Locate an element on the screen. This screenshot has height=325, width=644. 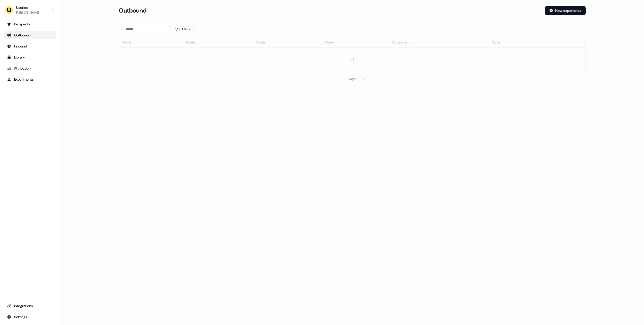
a: Go to attribution is located at coordinates (30, 68).